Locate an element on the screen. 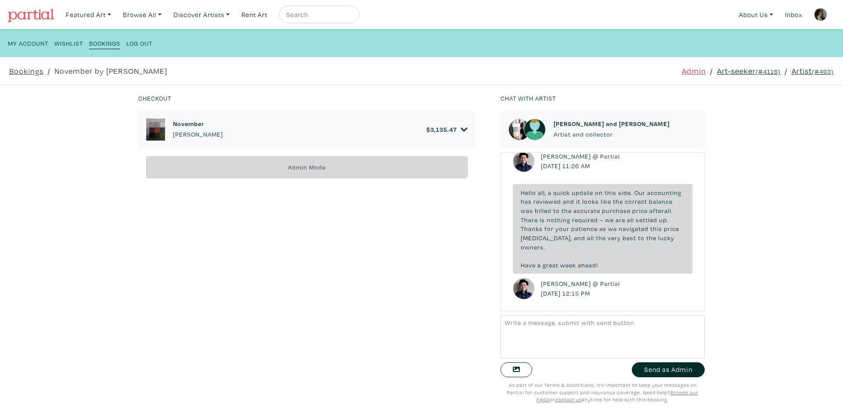 The width and height of the screenshot is (843, 415). span: was is located at coordinates (527, 210).